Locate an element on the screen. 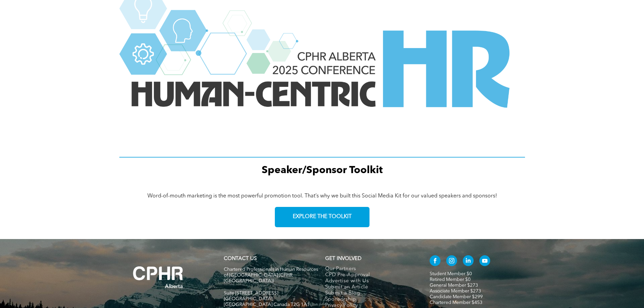  a: Candidate Member $299 is located at coordinates (456, 297).